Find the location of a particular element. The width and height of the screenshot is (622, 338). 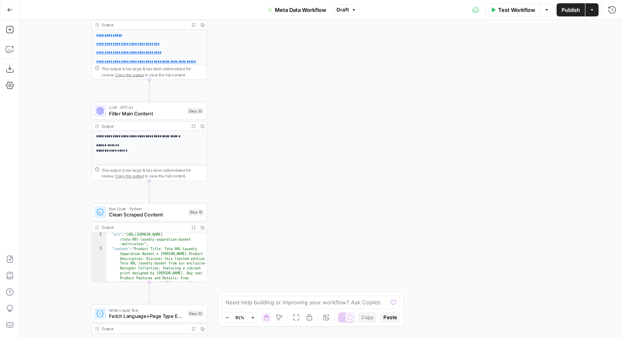

span: Paste is located at coordinates (390, 318).